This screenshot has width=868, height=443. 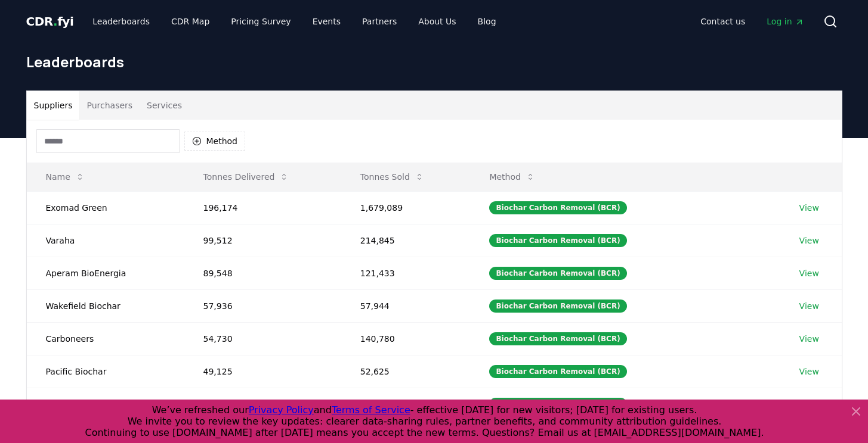 I want to click on h1: Leaderboards, so click(x=434, y=62).